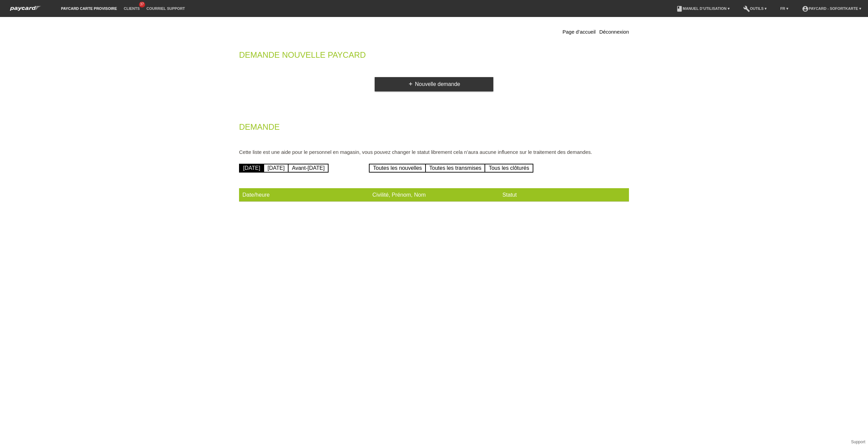  Describe the element at coordinates (434, 129) in the screenshot. I see `h2: Demande` at that location.